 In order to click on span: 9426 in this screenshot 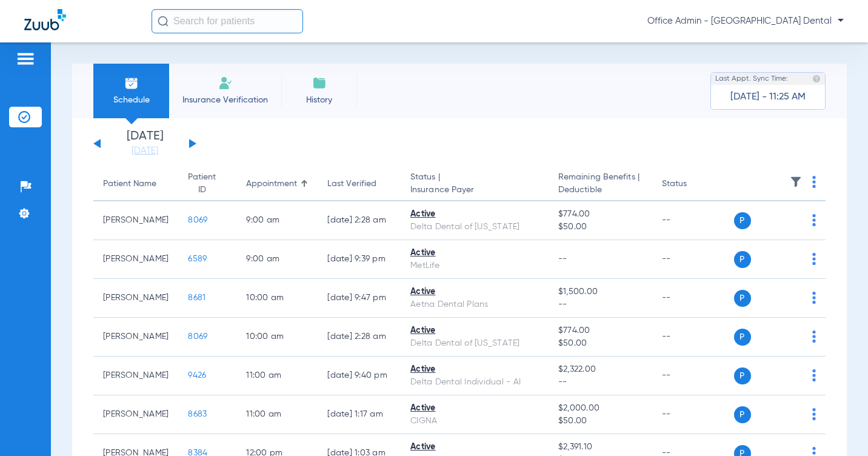, I will do `click(197, 375)`.